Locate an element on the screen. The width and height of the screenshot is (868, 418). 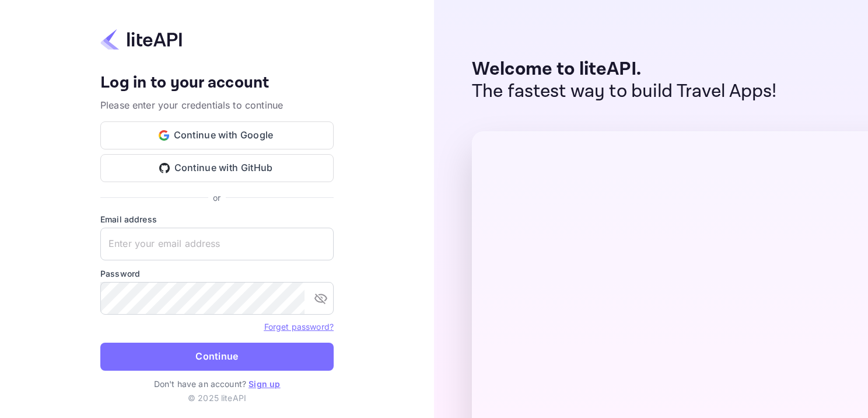
p: © 2025 liteAPI is located at coordinates (217, 397).